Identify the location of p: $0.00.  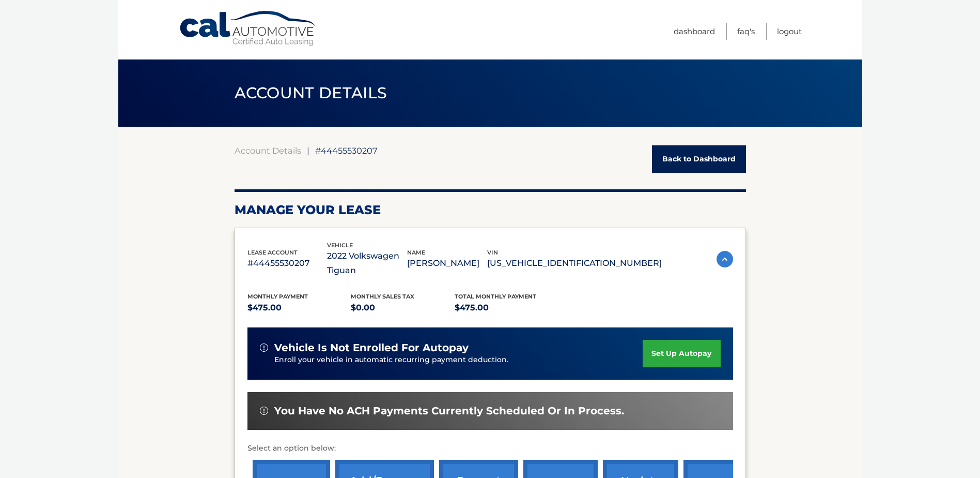
(403, 307).